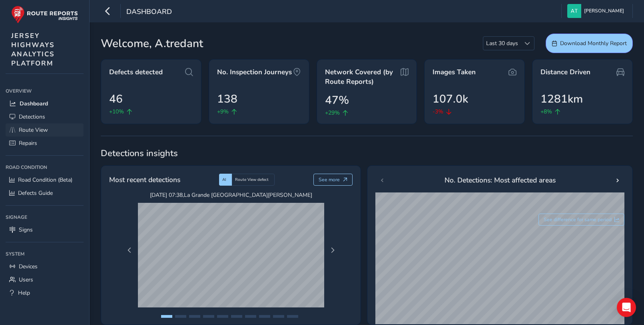 The height and width of the screenshot is (325, 644). What do you see at coordinates (362, 76) in the screenshot?
I see `span: Network Covered (by Route Reports)` at bounding box center [362, 76].